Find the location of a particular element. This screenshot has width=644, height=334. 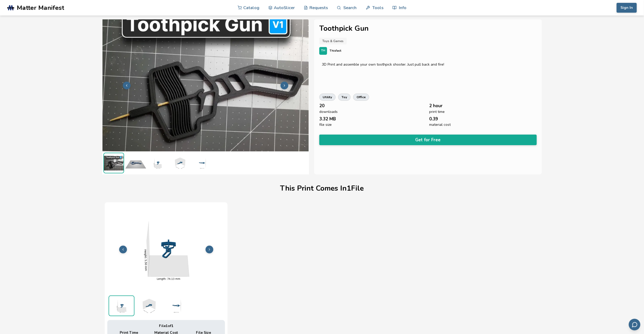

div: 3D Print and assemble your own toothpick shooter. Just pull back and fire! is located at coordinates (428, 65).